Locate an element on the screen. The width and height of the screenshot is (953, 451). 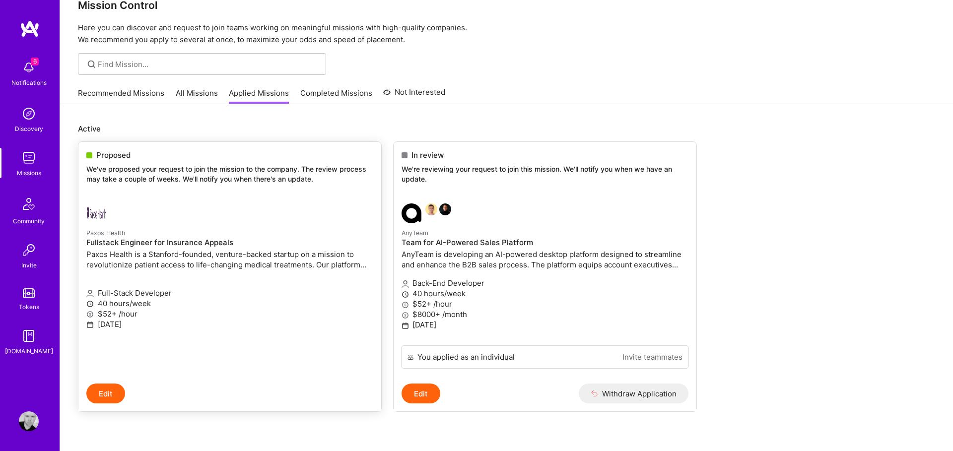
a: Invite teammates is located at coordinates (652, 357).